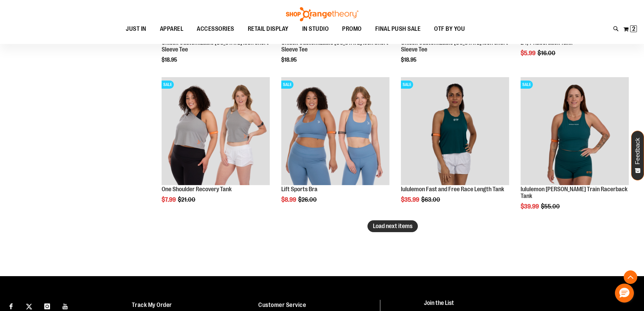 This screenshot has height=311, width=644. I want to click on a: Customer Service, so click(282, 305).